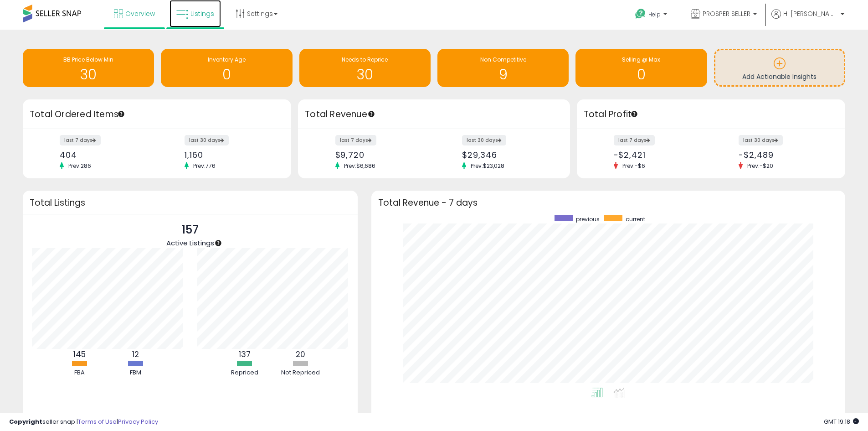 The image size is (868, 431). Describe the element at coordinates (784, 154) in the screenshot. I see `div: -$2,489` at that location.